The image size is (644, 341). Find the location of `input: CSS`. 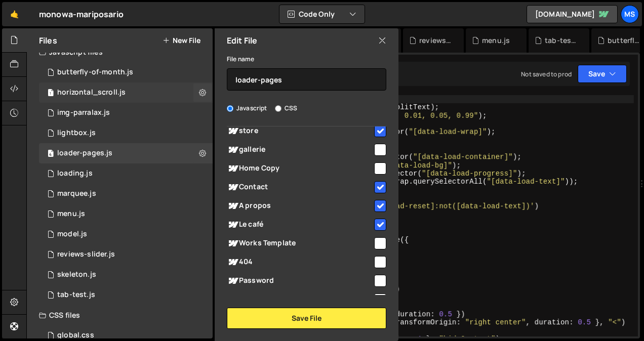

input: CSS is located at coordinates (278, 108).